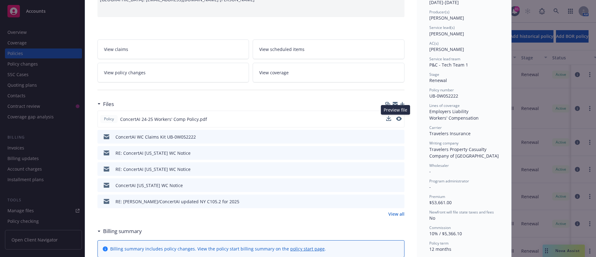  What do you see at coordinates (122, 231) in the screenshot?
I see `h3: Billing summary` at bounding box center [122, 231].